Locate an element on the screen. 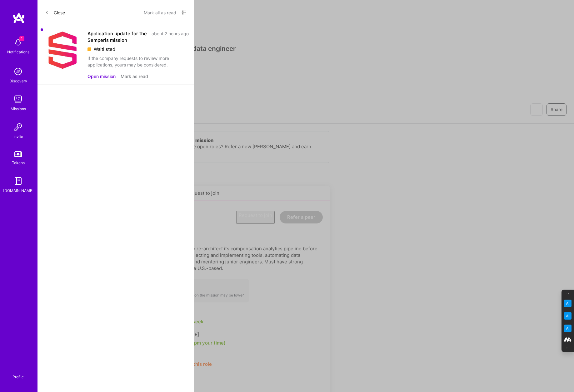 The image size is (574, 392). button: Close is located at coordinates (55, 12).